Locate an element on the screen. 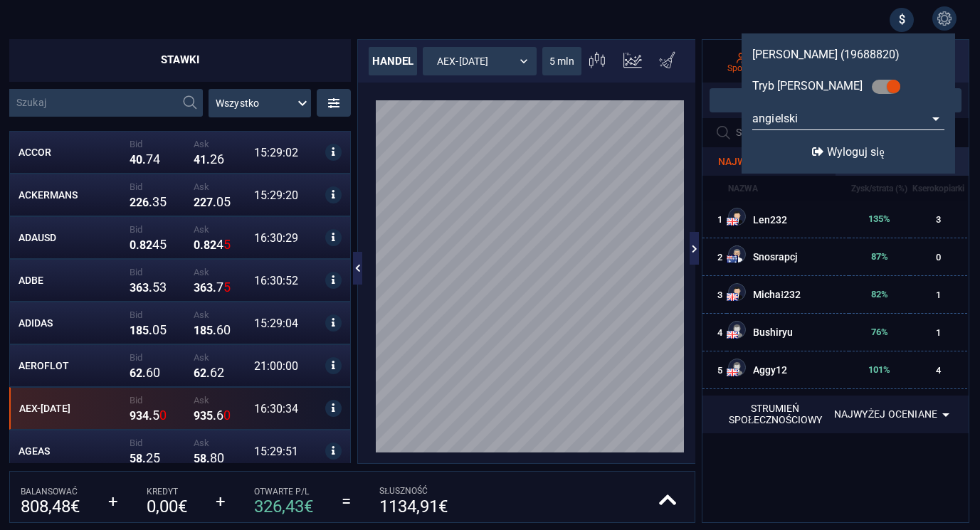 The width and height of the screenshot is (980, 530). div: Wszystko is located at coordinates (259, 103).